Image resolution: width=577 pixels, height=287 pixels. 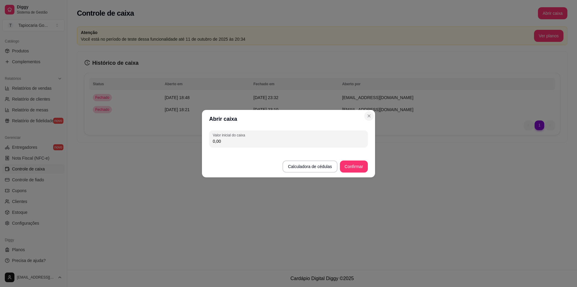 What do you see at coordinates (230, 135) in the screenshot?
I see `label: Valor inicial do caixa` at bounding box center [230, 135].